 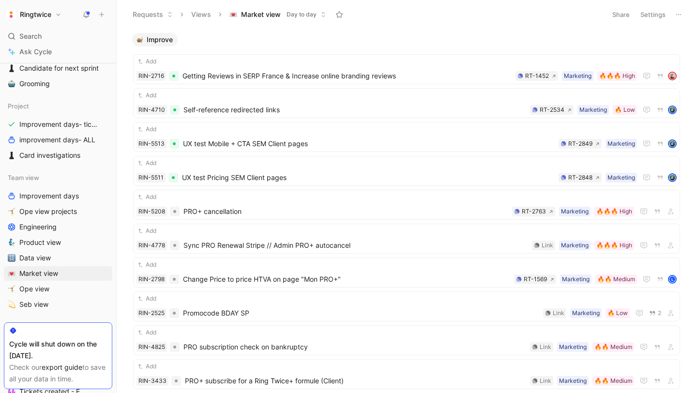 What do you see at coordinates (407, 205) in the screenshot?
I see `a: AddRIN-5208PRO+ cancellation🔥🔥🔥 HighMarketingRT-2763` at bounding box center [407, 205].